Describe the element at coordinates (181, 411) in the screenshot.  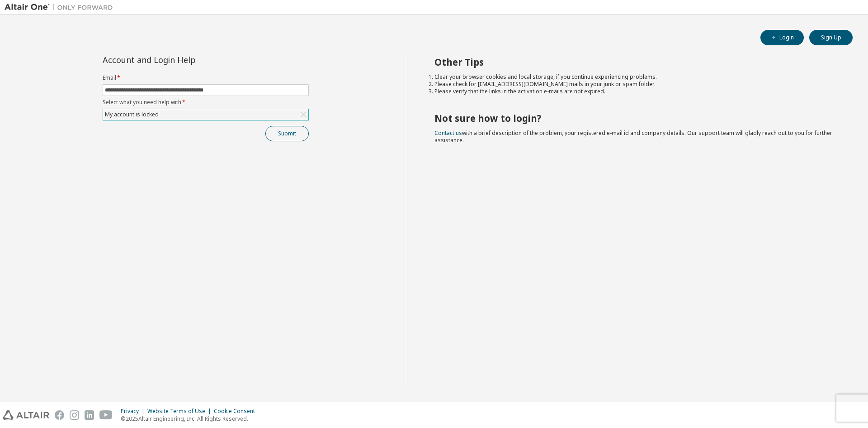
I see `div: Website Terms of Use` at that location.